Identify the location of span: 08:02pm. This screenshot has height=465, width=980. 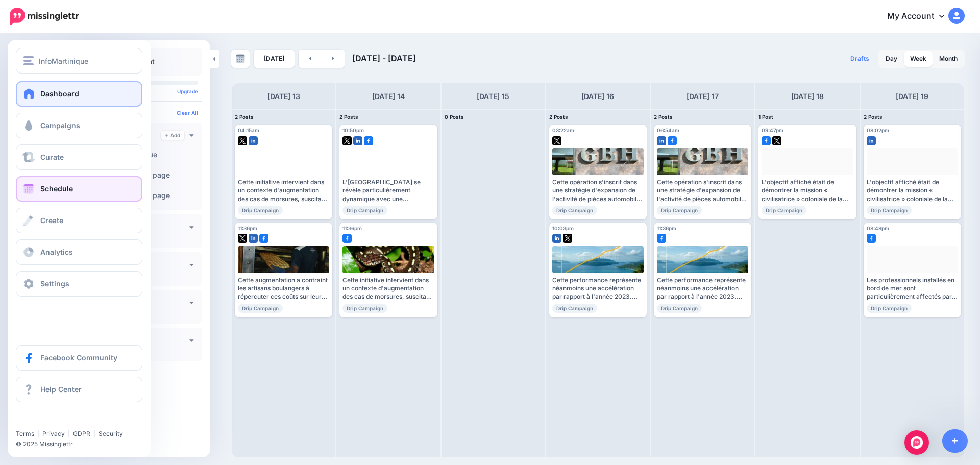
(878, 130).